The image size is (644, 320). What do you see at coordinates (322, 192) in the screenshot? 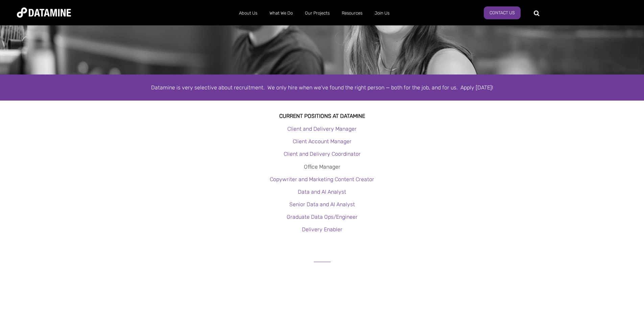
I see `a: Data and AI Analyst` at bounding box center [322, 192].